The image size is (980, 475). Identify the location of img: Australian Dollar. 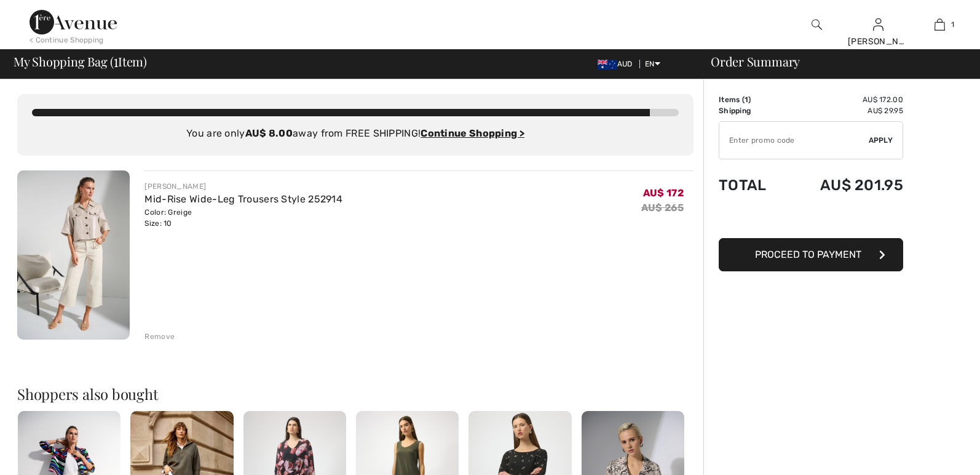
(608, 65).